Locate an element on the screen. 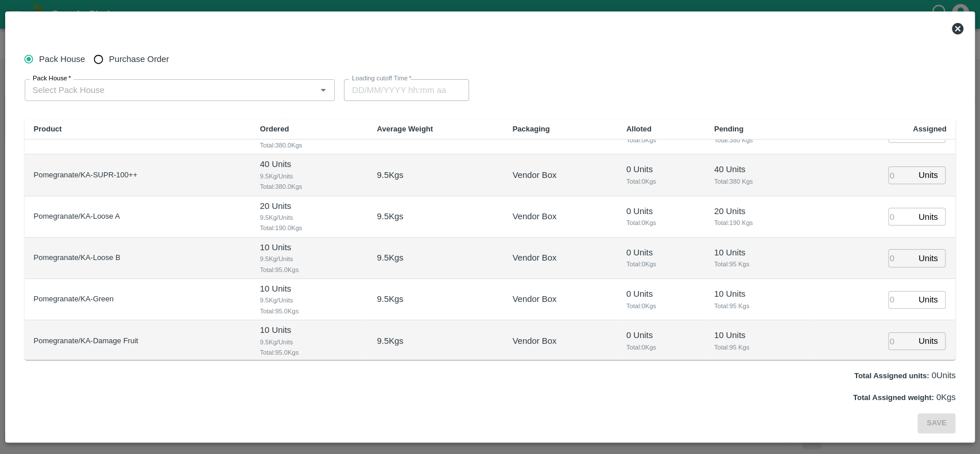  label: Total Assigned weight: is located at coordinates (894, 397).